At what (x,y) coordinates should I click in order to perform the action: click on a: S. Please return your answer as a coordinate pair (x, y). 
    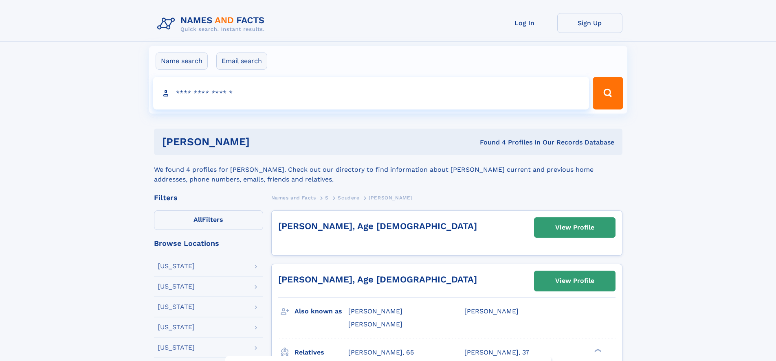
    Looking at the image, I should click on (327, 198).